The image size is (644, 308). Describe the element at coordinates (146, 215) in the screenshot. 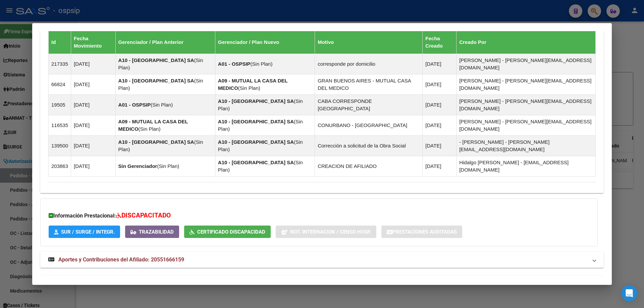

I see `span: DISCAPACITADO` at that location.